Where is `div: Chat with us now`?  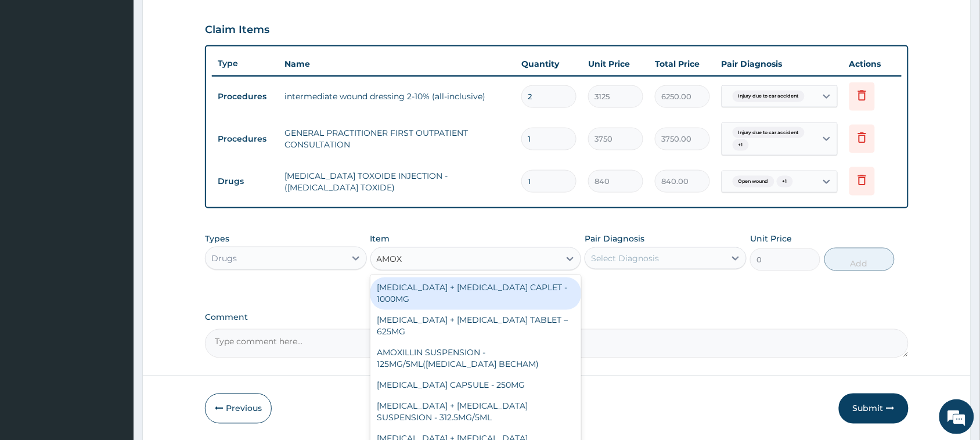 div: Chat with us now is located at coordinates (127, 72).